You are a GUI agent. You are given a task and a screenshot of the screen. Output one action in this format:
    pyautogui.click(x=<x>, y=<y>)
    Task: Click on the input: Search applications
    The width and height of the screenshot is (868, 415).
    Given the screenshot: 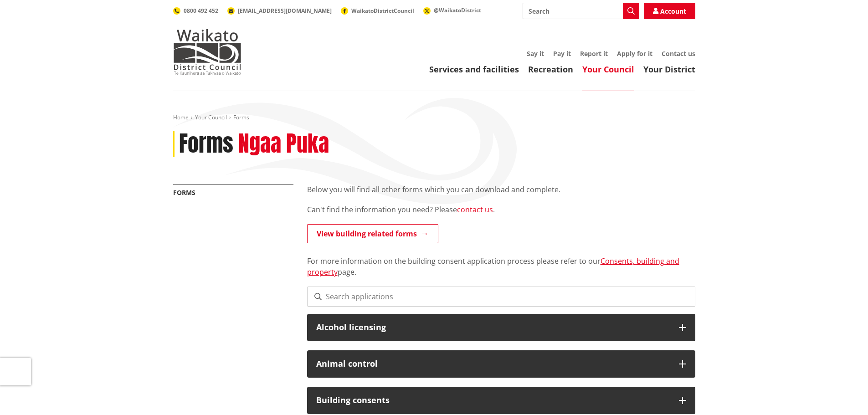 What is the action you would take?
    pyautogui.click(x=501, y=297)
    